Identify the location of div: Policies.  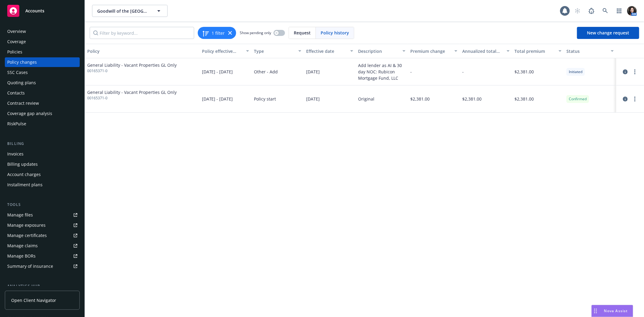
(15, 52).